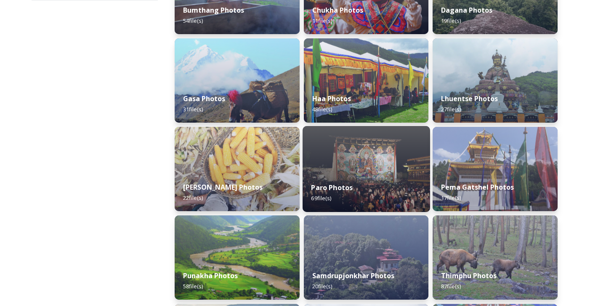 The image size is (606, 306). I want to click on strong: Gasa Photos, so click(204, 98).